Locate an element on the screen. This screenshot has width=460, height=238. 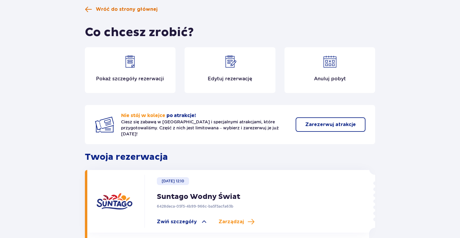
p: Twoja rezerwacja is located at coordinates (230, 157).